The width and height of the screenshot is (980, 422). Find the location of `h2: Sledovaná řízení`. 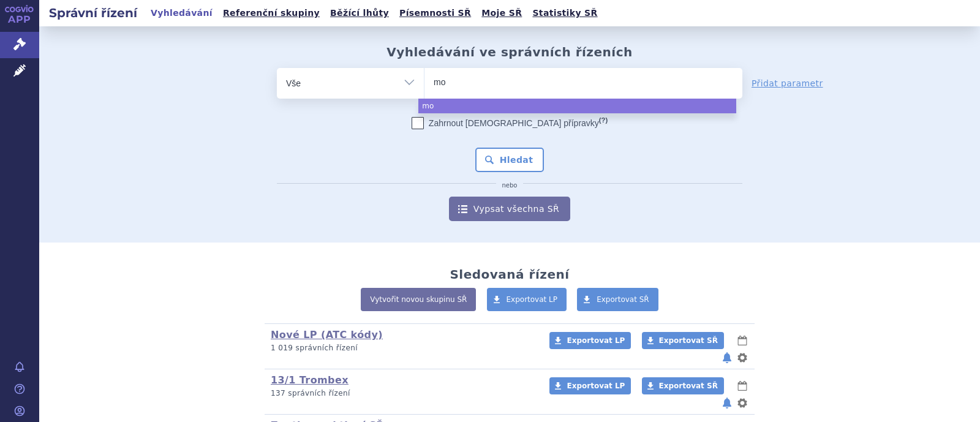

h2: Sledovaná řízení is located at coordinates (509, 275).